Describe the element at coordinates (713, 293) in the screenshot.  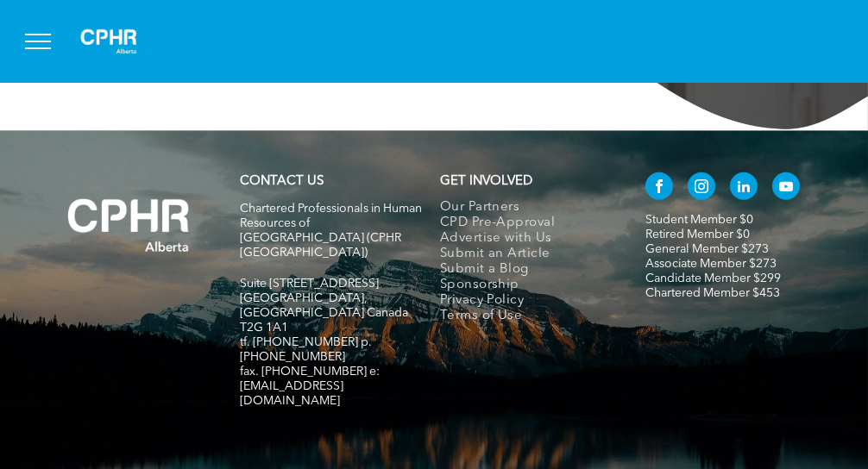
I see `a: Chartered Member $453` at that location.